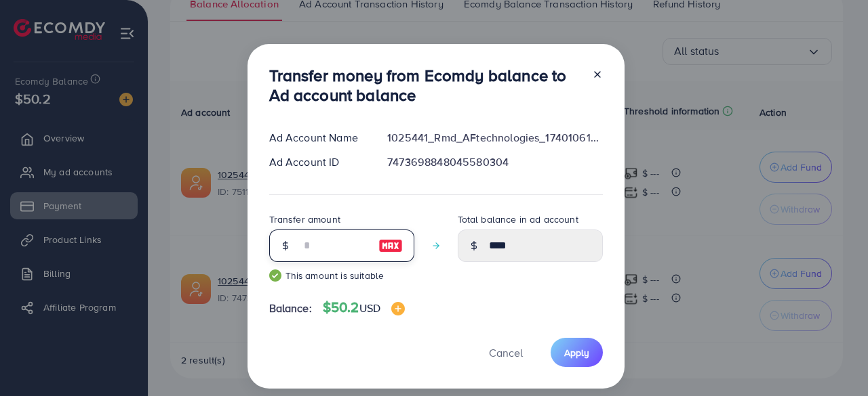 This screenshot has height=396, width=868. What do you see at coordinates (518, 220) in the screenshot?
I see `label: Total balance in ad account` at bounding box center [518, 220].